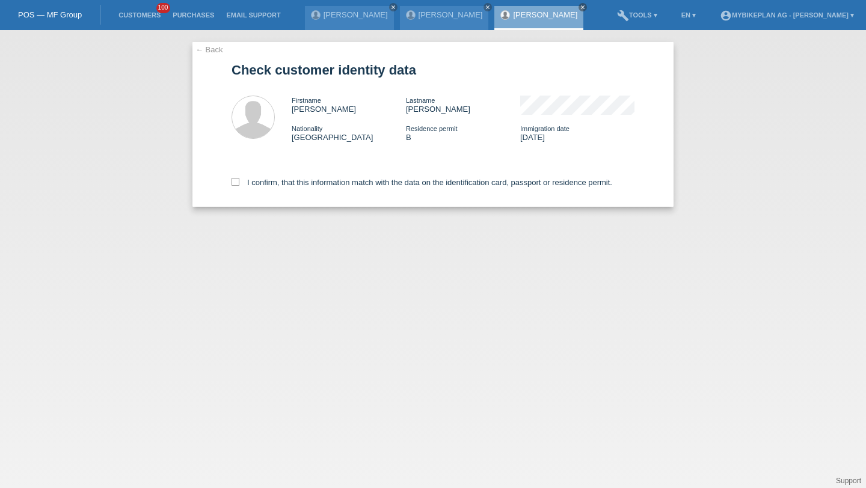  I want to click on a: EN ▾, so click(689, 15).